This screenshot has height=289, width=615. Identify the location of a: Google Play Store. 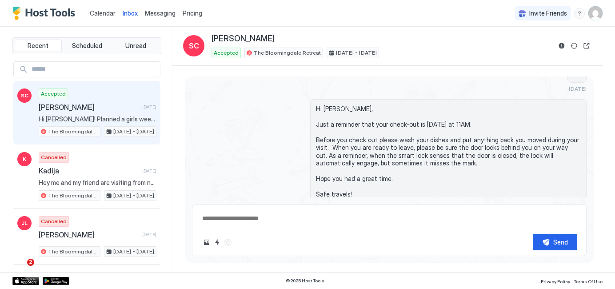
(56, 281).